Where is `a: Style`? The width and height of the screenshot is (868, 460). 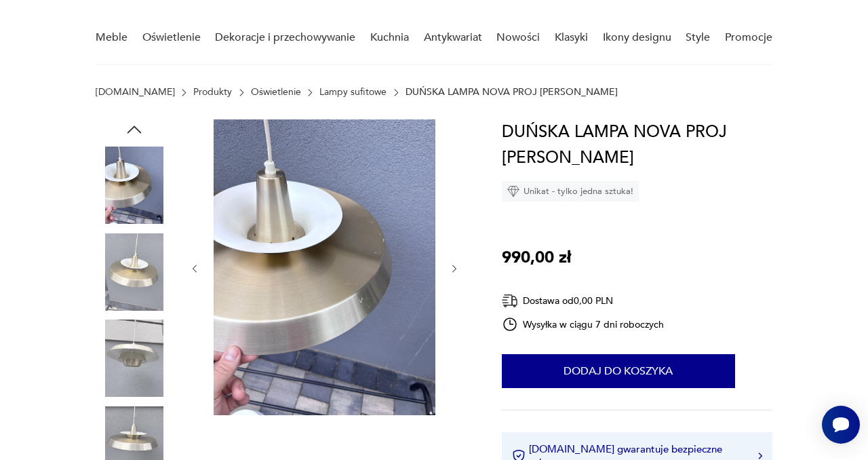 a: Style is located at coordinates (697, 37).